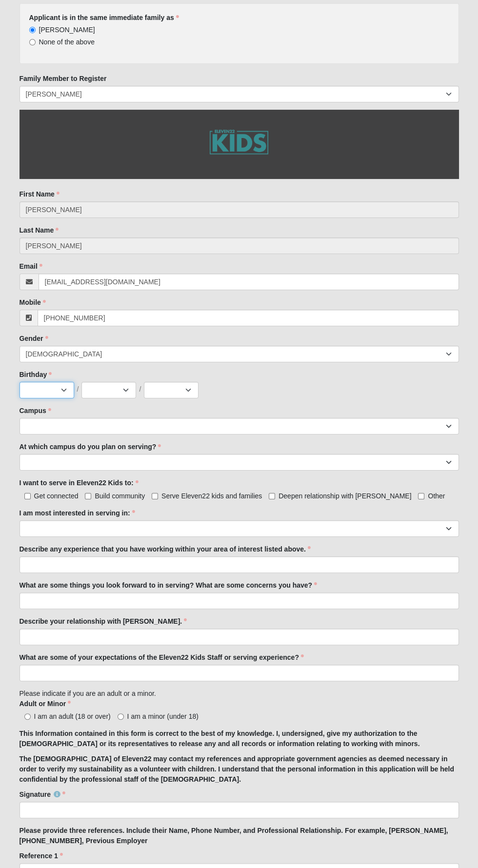  I want to click on label: Reference 1, so click(41, 856).